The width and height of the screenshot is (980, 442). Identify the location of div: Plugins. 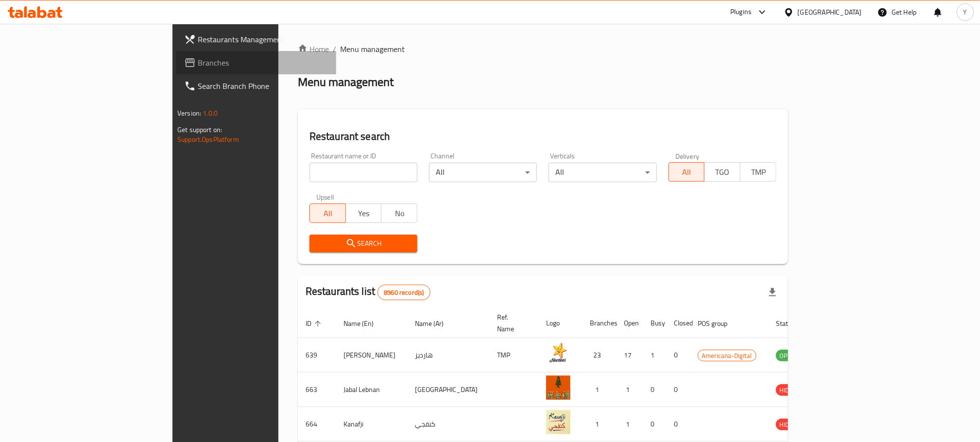
(741, 12).